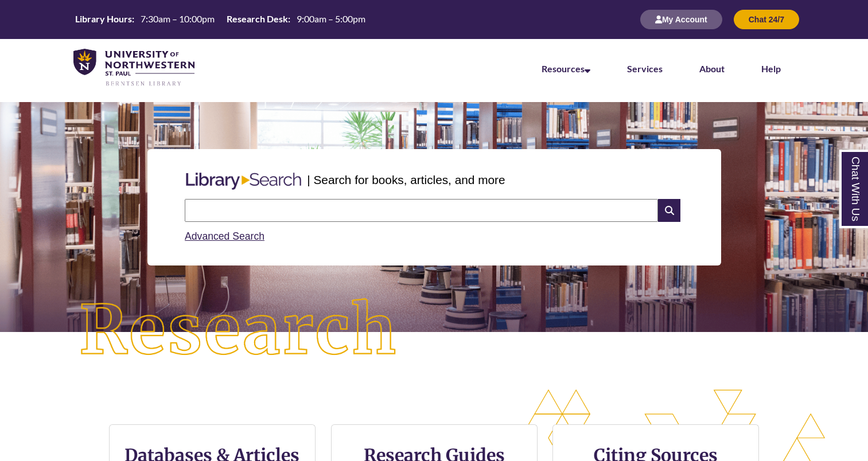  What do you see at coordinates (766, 19) in the screenshot?
I see `button: Chat 24/7` at bounding box center [766, 19].